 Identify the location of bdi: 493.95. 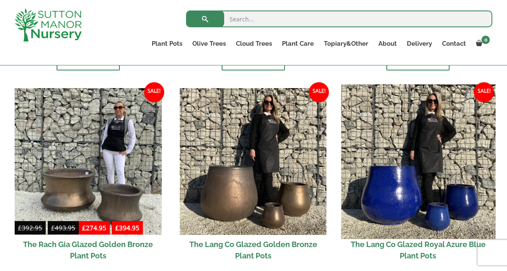
(63, 228).